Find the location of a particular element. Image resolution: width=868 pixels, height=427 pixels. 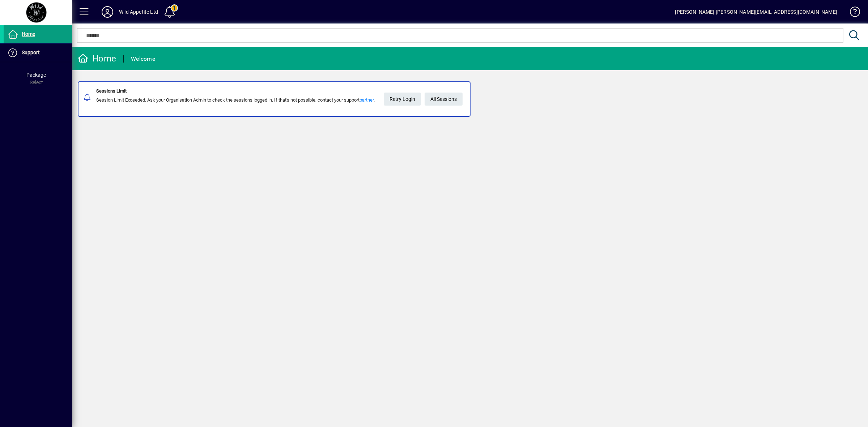

div: Session Limit Exceeded. Ask your Organisation Admin to check the sessions logged in. If that's no... is located at coordinates (235, 100).